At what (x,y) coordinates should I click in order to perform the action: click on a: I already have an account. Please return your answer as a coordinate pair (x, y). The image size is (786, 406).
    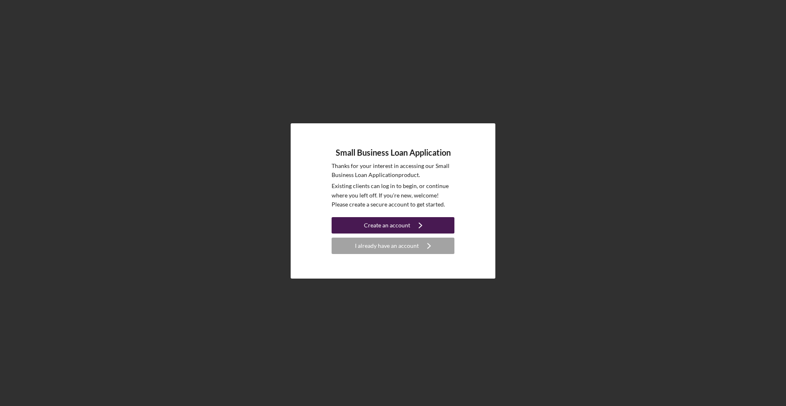
    Looking at the image, I should click on (393, 246).